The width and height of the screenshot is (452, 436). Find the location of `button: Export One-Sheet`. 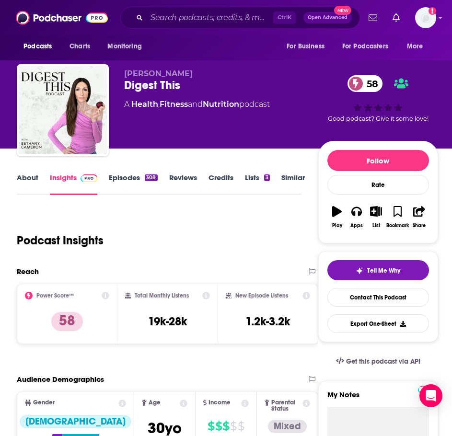

button: Export One-Sheet is located at coordinates (378, 323).